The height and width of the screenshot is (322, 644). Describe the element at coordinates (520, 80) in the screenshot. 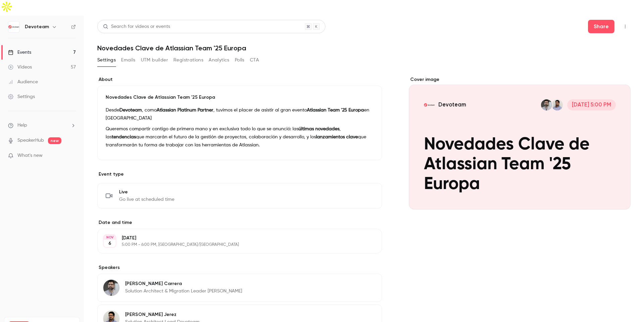

I see `label: Cover image` at that location.